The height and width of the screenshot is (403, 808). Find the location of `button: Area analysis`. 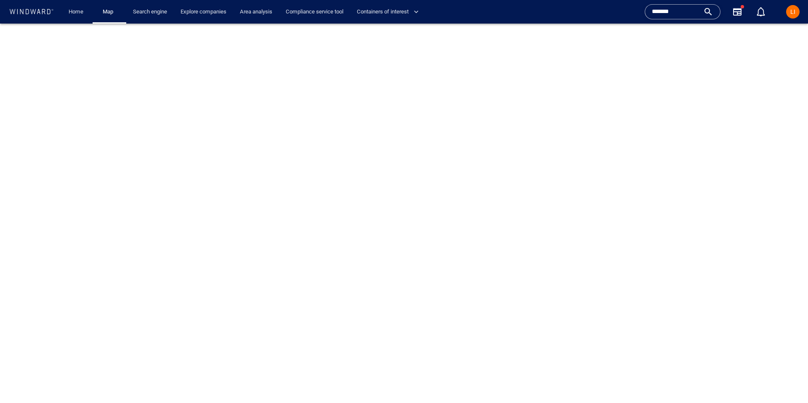

button: Area analysis is located at coordinates (256, 12).